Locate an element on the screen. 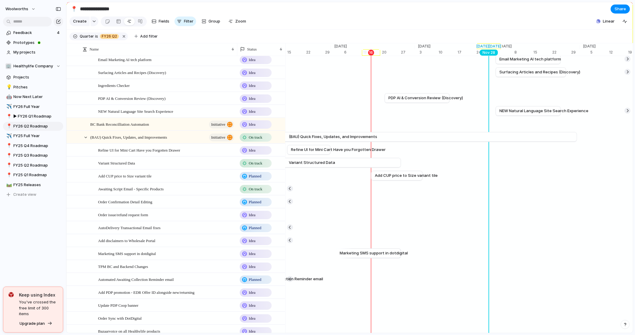  span: Now Next Later is located at coordinates (37, 97).